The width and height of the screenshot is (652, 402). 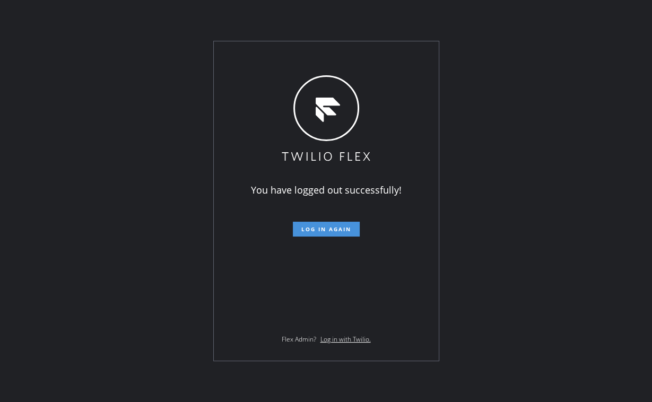 I want to click on span: Log in with Twilio., so click(x=346, y=339).